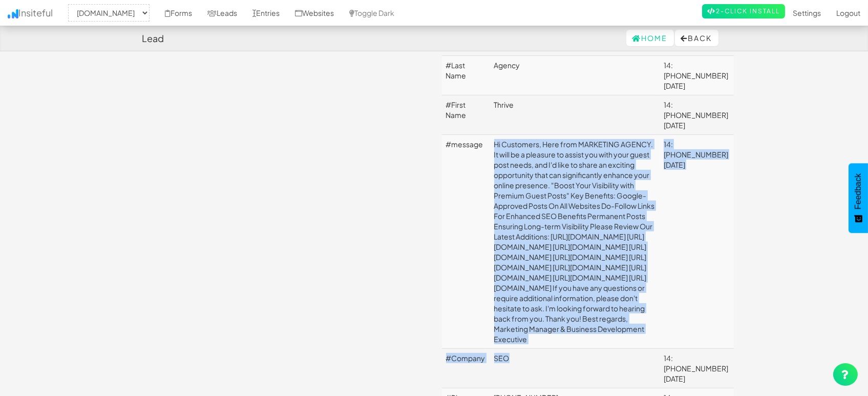  I want to click on td: #Company, so click(466, 368).